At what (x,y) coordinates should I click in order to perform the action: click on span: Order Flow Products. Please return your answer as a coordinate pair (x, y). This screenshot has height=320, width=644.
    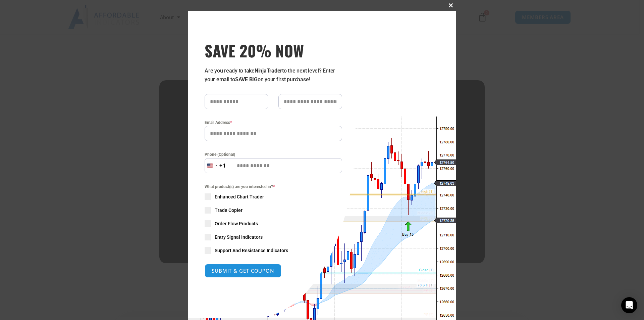
    Looking at the image, I should click on (236, 223).